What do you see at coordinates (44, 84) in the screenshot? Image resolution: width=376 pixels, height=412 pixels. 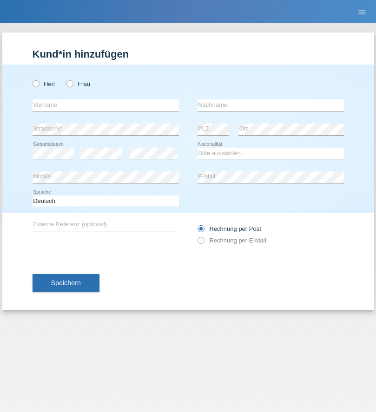 I see `label: Herr` at bounding box center [44, 84].